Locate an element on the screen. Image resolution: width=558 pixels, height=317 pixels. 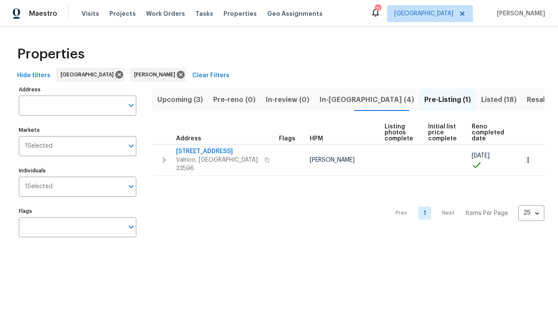
span: In-review (0) is located at coordinates (288, 100).